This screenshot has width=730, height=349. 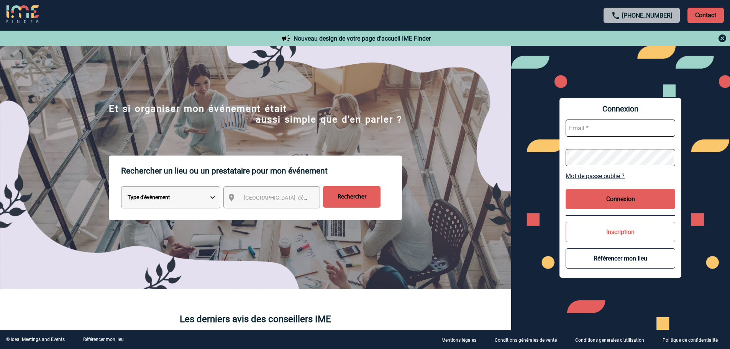 I want to click on a: Référencer mon lieu, so click(x=103, y=339).